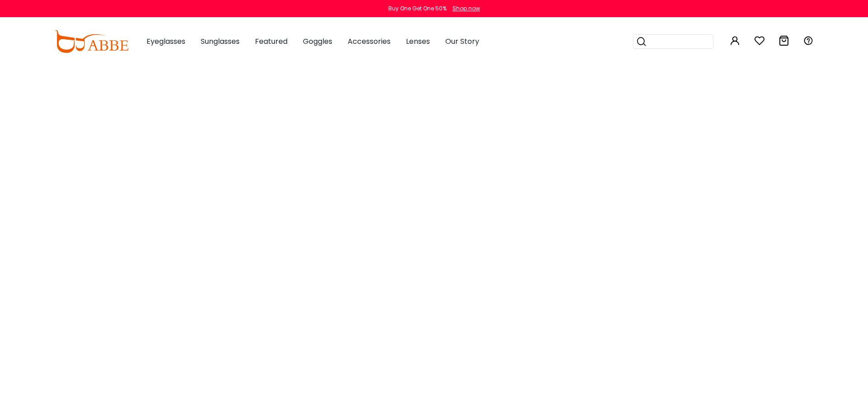 This screenshot has height=413, width=868. I want to click on span: Eyeglasses, so click(166, 41).